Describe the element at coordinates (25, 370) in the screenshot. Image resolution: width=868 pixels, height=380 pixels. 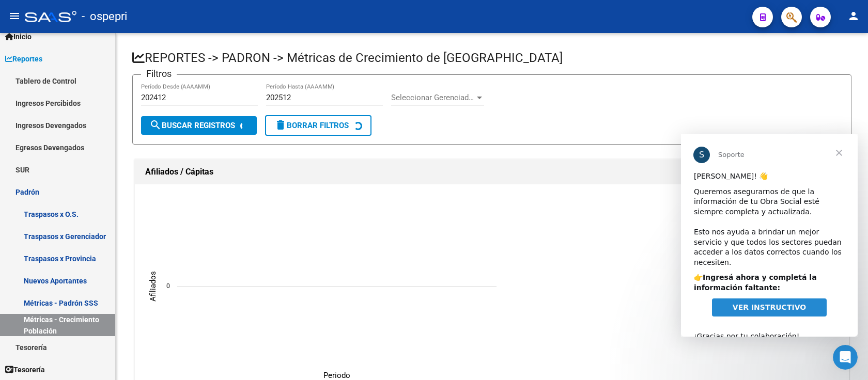
I see `span: Tesorería` at that location.